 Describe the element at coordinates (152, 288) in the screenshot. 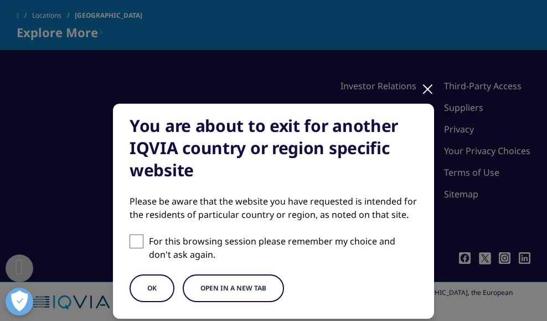

I see `button: OK` at that location.